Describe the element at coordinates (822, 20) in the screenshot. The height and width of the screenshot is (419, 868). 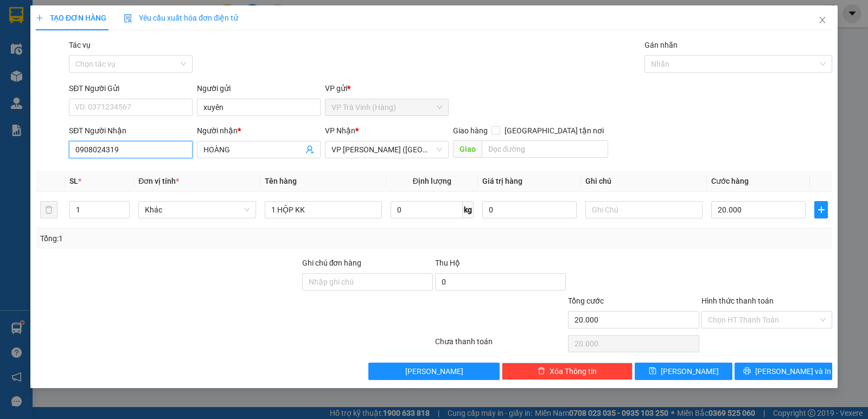
I see `span: close` at that location.